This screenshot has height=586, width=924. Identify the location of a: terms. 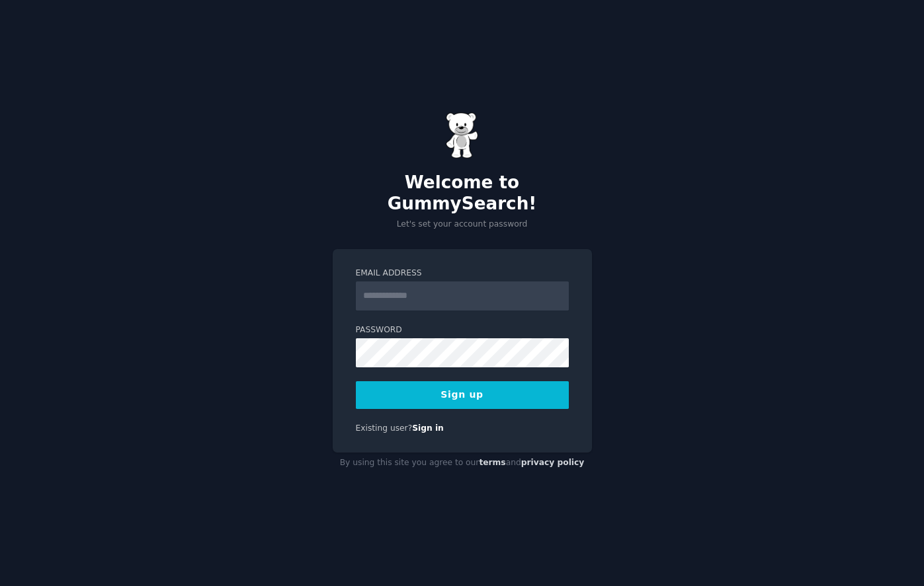
(492, 463).